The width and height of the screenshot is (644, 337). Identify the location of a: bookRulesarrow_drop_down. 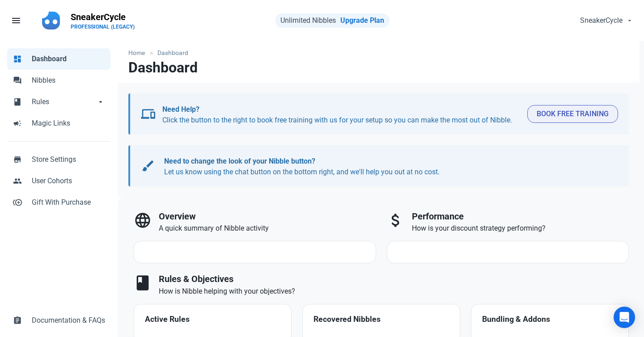
(58, 102).